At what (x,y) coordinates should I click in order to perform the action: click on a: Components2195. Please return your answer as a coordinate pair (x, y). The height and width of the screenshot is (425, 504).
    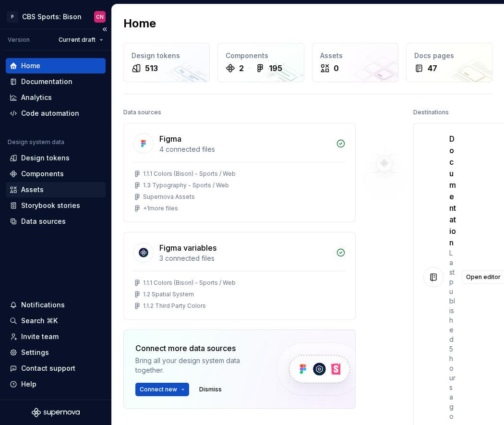
    Looking at the image, I should click on (260, 63).